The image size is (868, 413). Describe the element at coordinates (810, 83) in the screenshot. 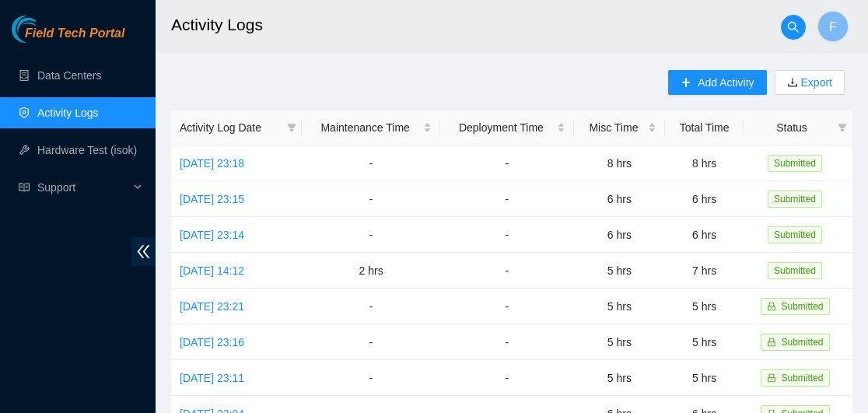

I see `button: downloadExport` at that location.